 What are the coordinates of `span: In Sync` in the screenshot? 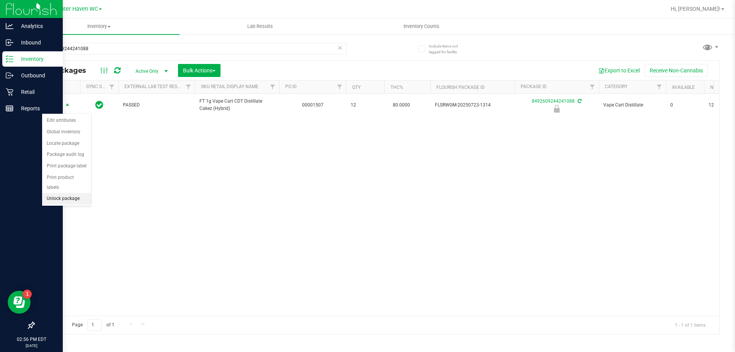 It's located at (99, 105).